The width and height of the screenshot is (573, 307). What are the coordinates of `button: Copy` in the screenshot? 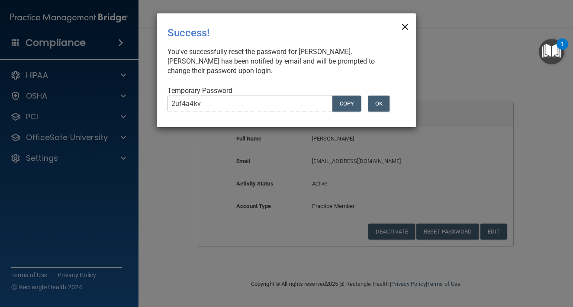 It's located at (347, 103).